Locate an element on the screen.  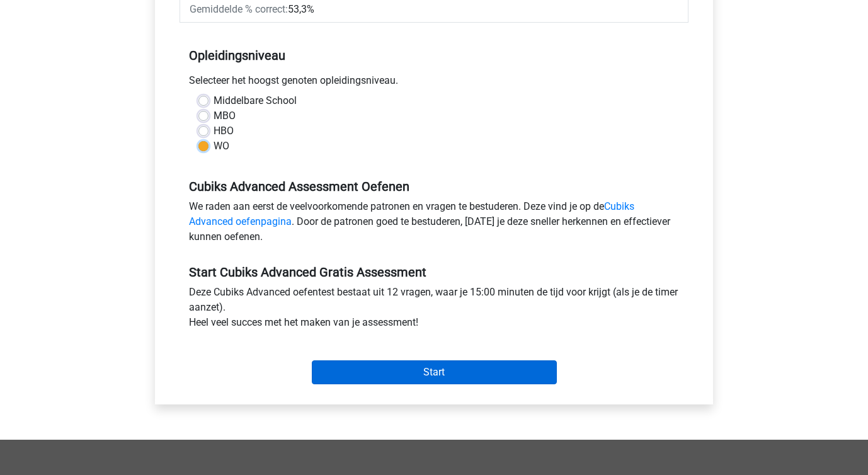
label: Middelbare School is located at coordinates (255, 100).